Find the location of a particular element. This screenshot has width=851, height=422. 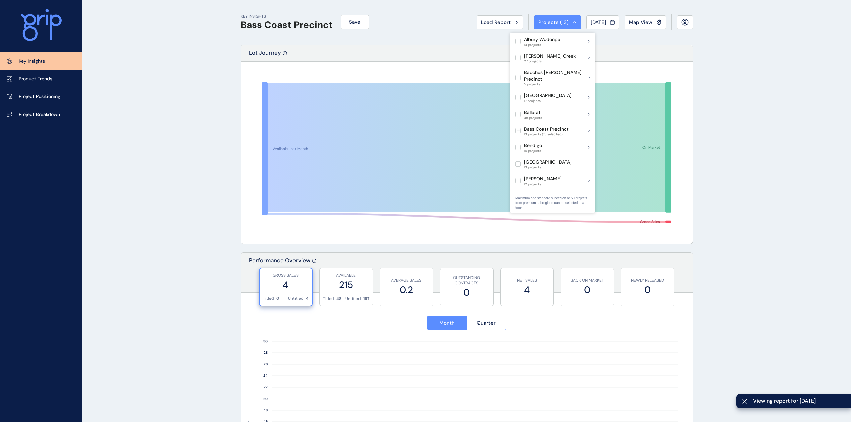

p: Key Insights is located at coordinates (32, 61).